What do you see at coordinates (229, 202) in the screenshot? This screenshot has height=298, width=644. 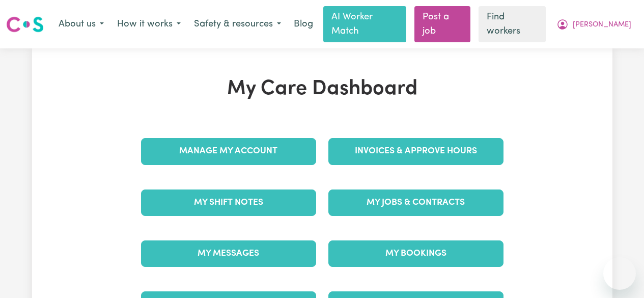 I see `a: My Shift Notes` at bounding box center [229, 202].